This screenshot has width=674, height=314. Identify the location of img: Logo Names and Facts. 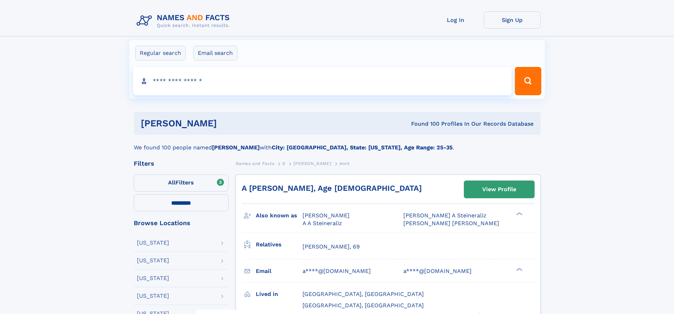
(185, 21).